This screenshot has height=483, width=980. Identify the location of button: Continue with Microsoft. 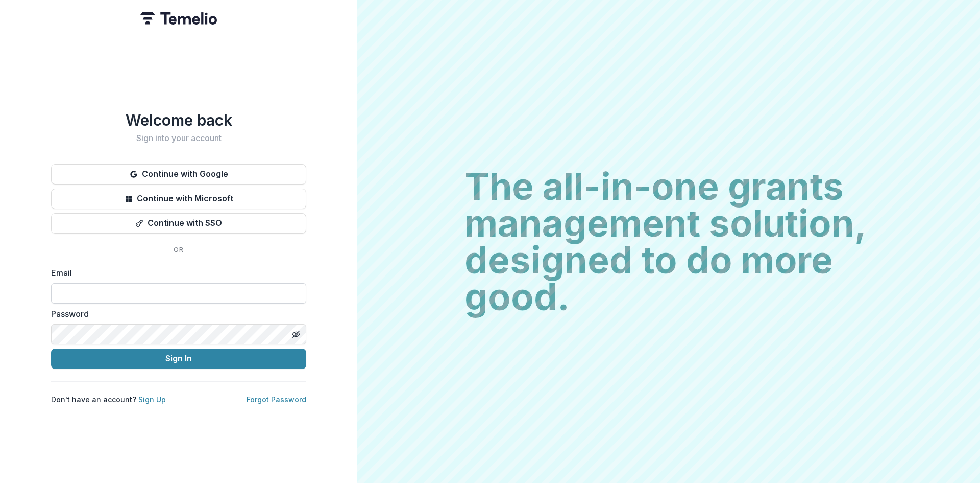
(179, 198).